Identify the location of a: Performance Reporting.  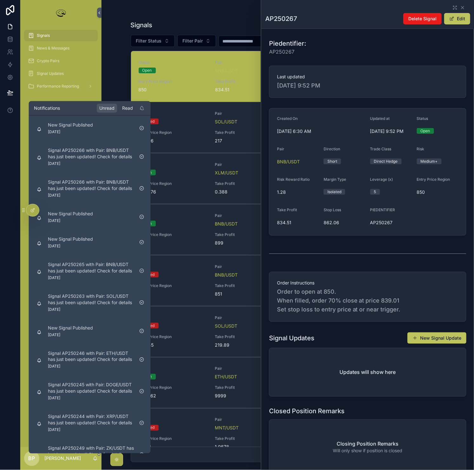
(61, 86).